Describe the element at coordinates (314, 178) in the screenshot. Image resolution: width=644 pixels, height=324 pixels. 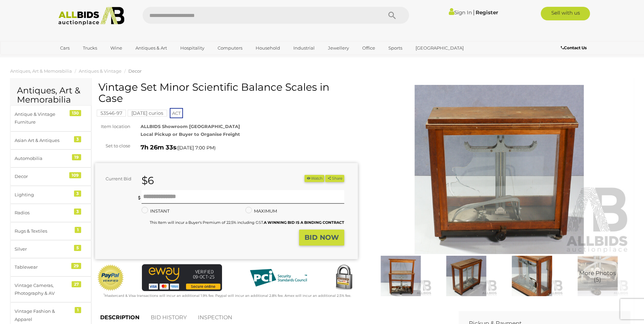
I see `li: Watch this item` at that location.